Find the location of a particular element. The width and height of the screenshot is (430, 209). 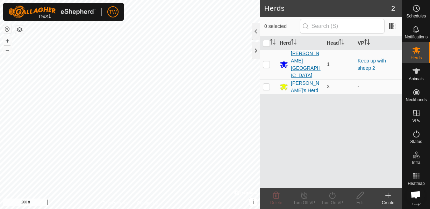

span: TW is located at coordinates (113, 12).